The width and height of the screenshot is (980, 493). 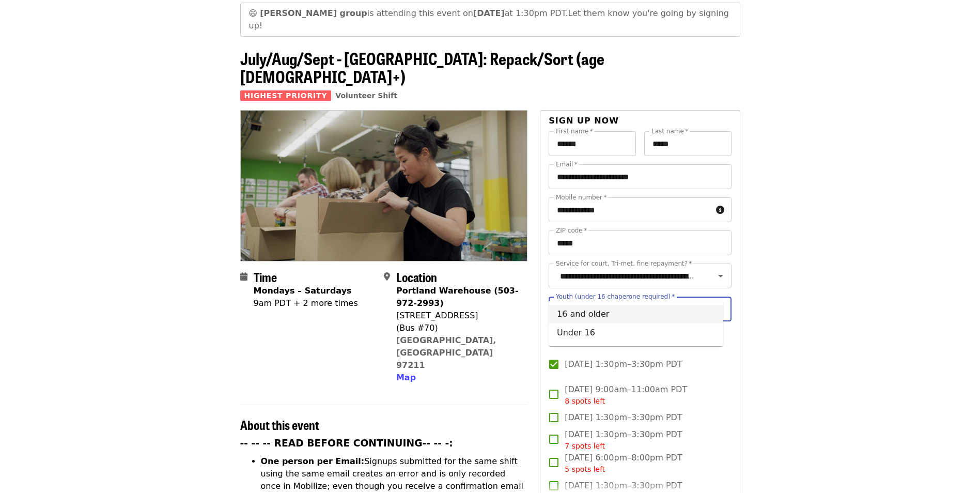 What do you see at coordinates (306, 303) in the screenshot?
I see `div: 9am PDT + 2 more times` at bounding box center [306, 303].